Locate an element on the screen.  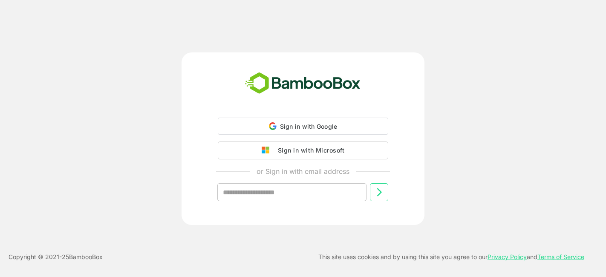
button: Sign in with Microsoft is located at coordinates (303, 150).